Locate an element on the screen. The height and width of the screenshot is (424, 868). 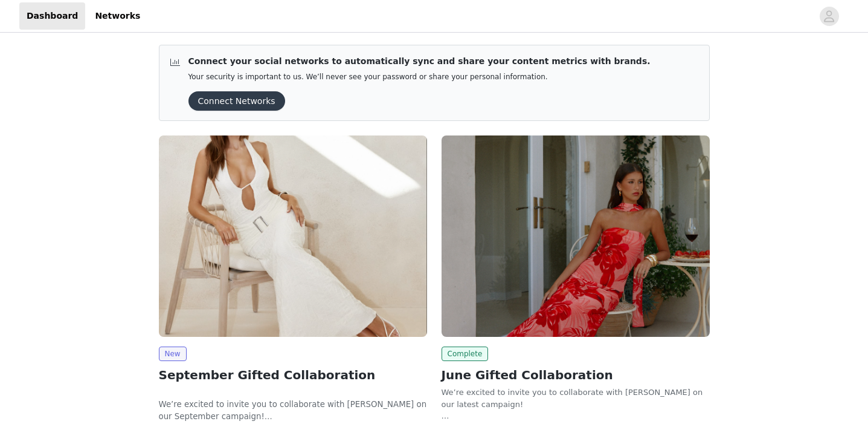
h2: September Gifted Collaboration is located at coordinates (293, 375).